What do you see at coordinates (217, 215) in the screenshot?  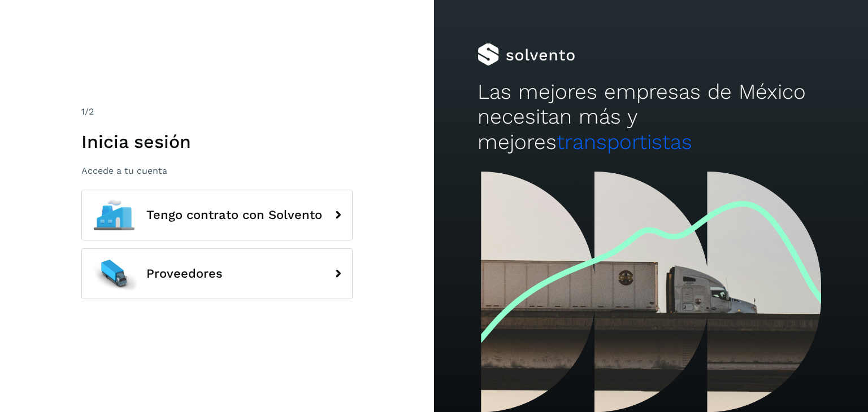 I see `button: Tengo contrato con Solvento` at bounding box center [217, 215].